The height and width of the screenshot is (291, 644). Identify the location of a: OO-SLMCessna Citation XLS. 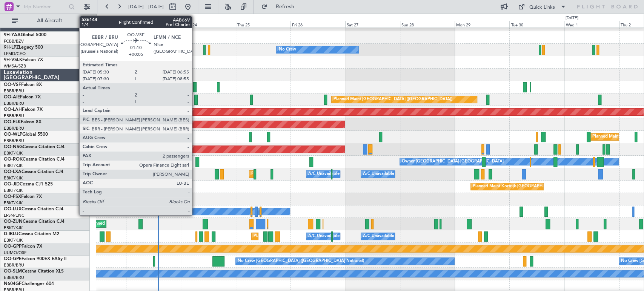
(34, 271).